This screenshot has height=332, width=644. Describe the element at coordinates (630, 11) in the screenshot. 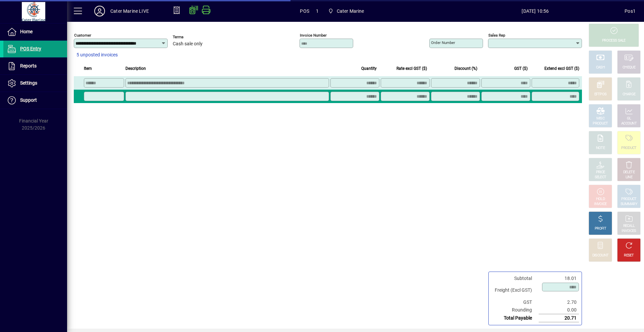

I see `div: Pos1` at that location.